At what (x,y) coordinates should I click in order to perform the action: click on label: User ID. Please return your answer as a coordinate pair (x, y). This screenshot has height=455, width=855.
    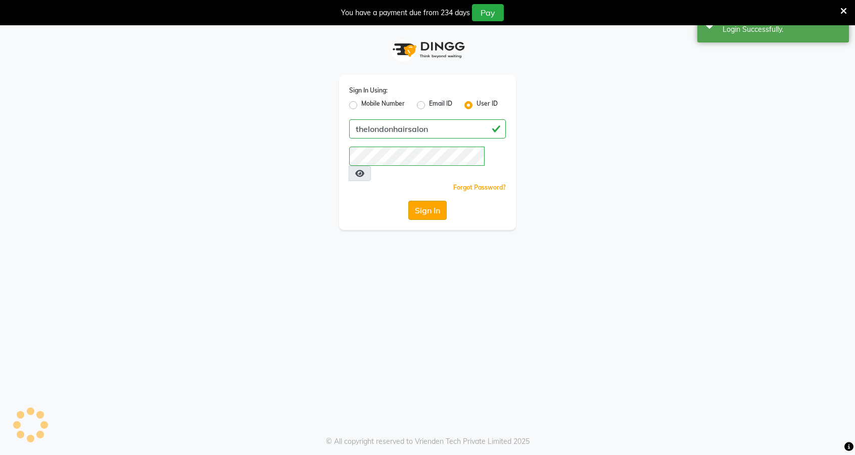
    Looking at the image, I should click on (487, 105).